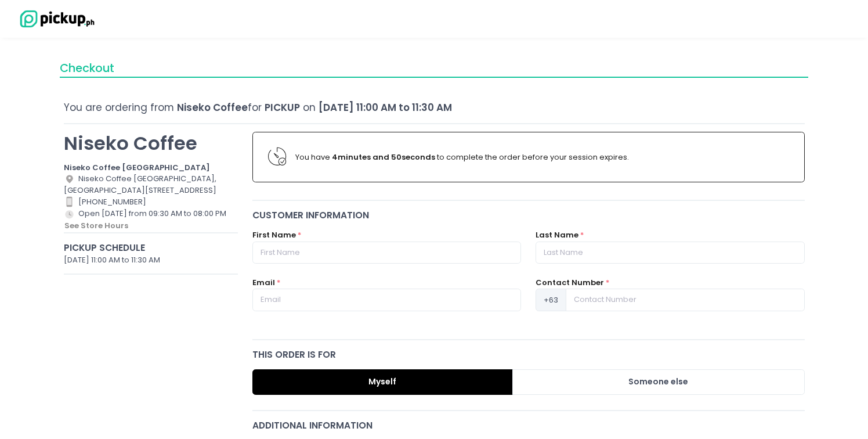 Image resolution: width=868 pixels, height=439 pixels. I want to click on div: Customer Information, so click(528, 215).